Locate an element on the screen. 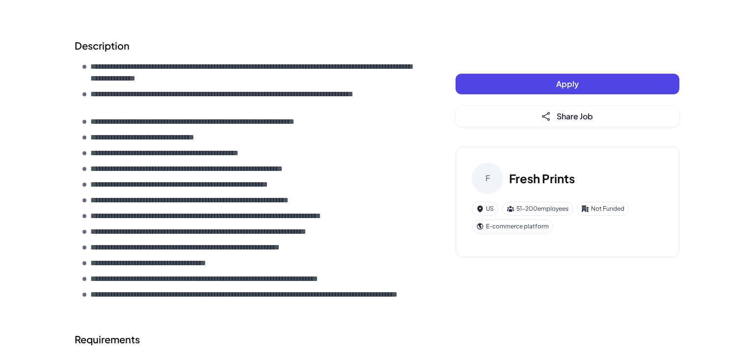  span: Share Job is located at coordinates (575, 116).